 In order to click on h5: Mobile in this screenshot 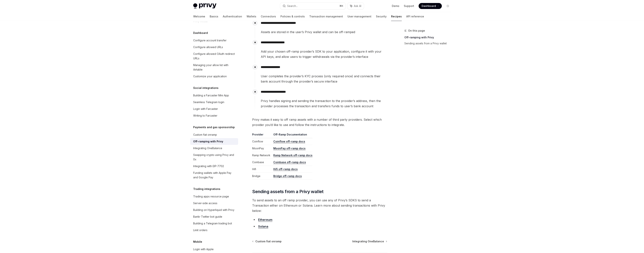, I will do `click(198, 242)`.